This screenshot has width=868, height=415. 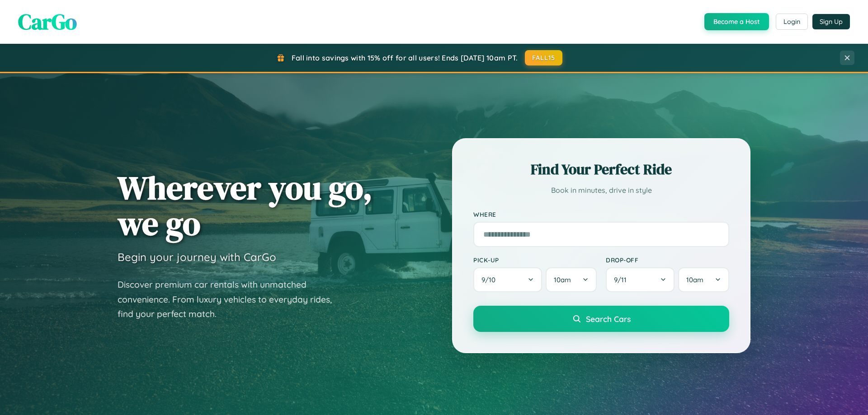 I want to click on span: CarGo, so click(x=48, y=21).